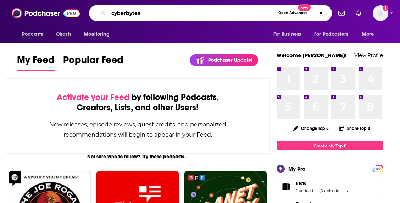 This screenshot has height=203, width=400. I want to click on a: Podchaser - Follow, Share and Rate Podcasts, so click(46, 13).